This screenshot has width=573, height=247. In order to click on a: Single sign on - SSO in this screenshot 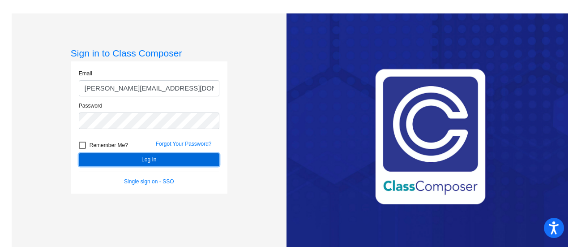, I will do `click(149, 181)`.